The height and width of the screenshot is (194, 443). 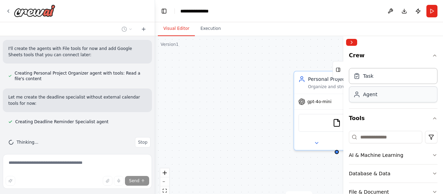 I want to click on div: Version 1, so click(x=170, y=44).